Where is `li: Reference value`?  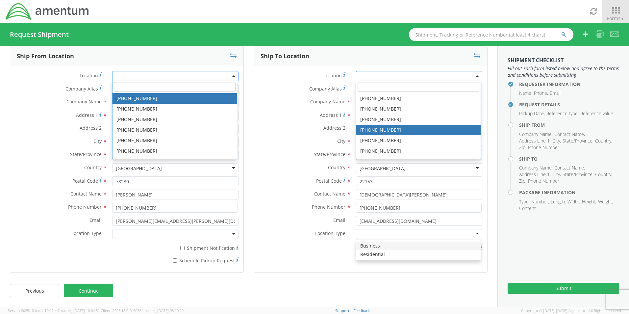 li: Reference value is located at coordinates (597, 113).